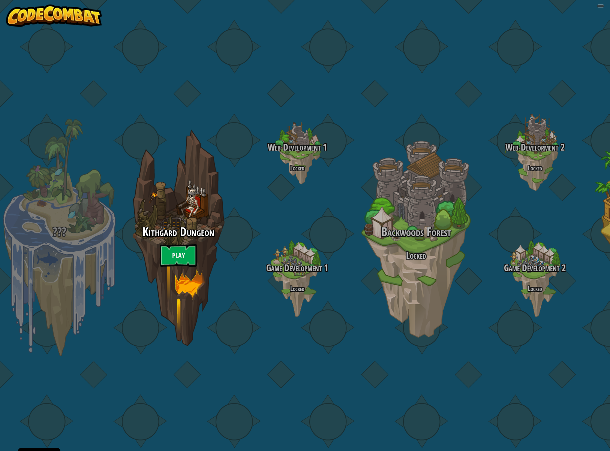 This screenshot has width=610, height=451. What do you see at coordinates (178, 256) in the screenshot?
I see `a: Play` at bounding box center [178, 256].